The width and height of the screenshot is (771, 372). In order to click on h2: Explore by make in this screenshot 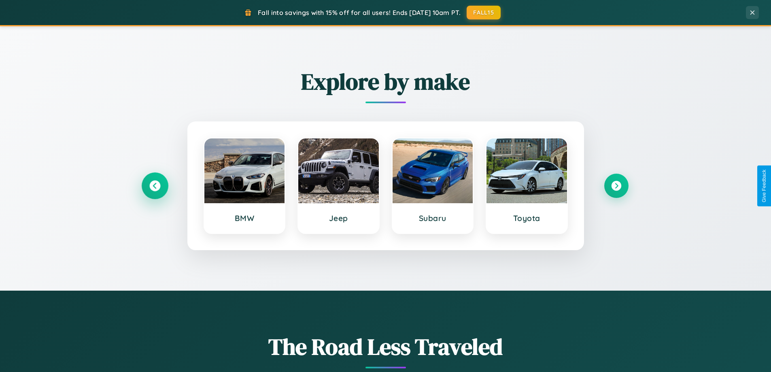, I will do `click(386, 81)`.